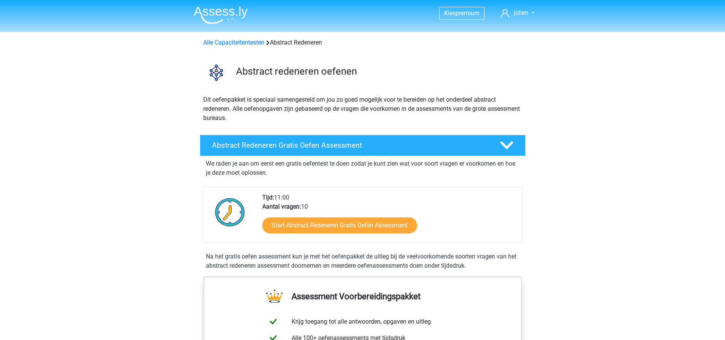  I want to click on h3: Abstract redeneren oefenen, so click(378, 71).